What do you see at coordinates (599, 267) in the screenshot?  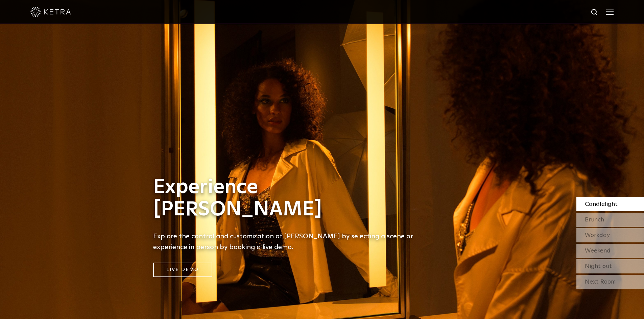 I see `span: Night out` at bounding box center [599, 267].